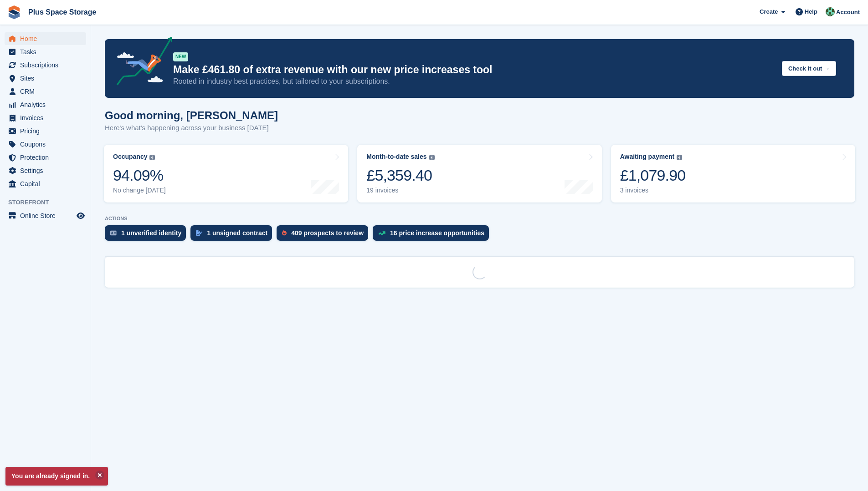 This screenshot has height=491, width=868. I want to click on span: Capital, so click(47, 184).